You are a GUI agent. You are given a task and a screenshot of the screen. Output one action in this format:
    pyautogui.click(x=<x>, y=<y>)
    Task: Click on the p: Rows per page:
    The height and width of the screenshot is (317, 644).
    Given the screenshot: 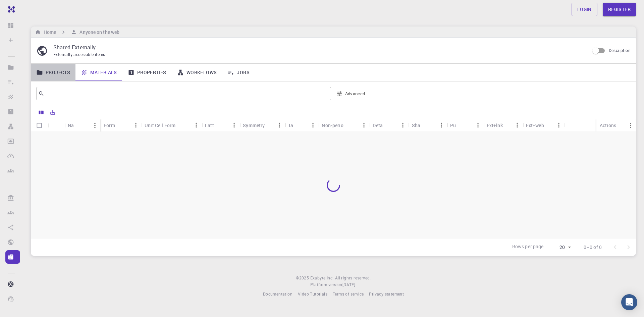 What is the action you would take?
    pyautogui.click(x=529, y=247)
    